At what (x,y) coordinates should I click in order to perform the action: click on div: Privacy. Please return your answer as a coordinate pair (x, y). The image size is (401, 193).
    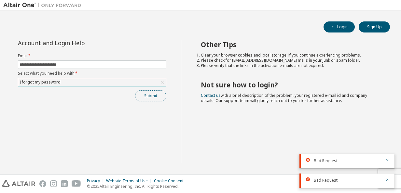
    Looking at the image, I should click on (96, 181).